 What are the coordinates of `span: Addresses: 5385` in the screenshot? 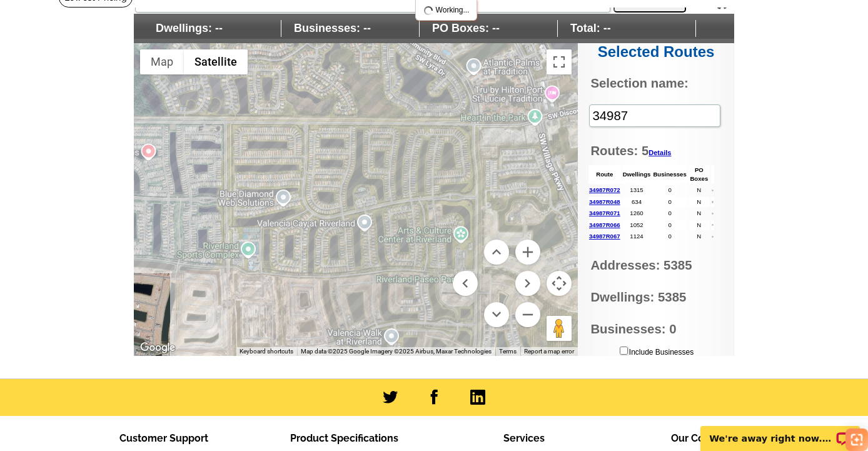 It's located at (656, 266).